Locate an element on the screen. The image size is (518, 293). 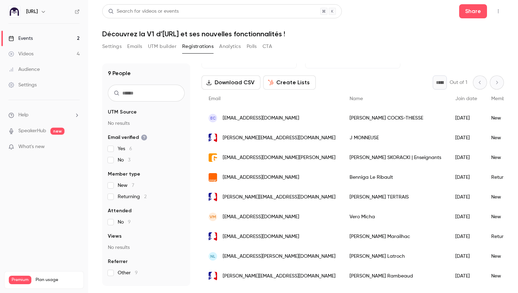
span: Attended is located at coordinates (119, 211).